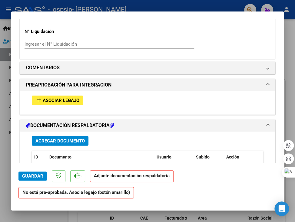 The width and height of the screenshot is (295, 222). What do you see at coordinates (70, 126) in the screenshot?
I see `h1: DOCUMENTACIÓN RESPALDATORIA` at bounding box center [70, 126].